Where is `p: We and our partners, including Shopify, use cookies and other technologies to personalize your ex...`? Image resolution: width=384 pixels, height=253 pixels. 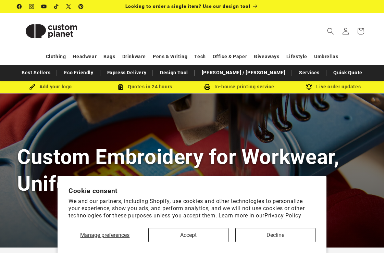
p: We and our partners, including Shopify, use cookies and other technologies to personalize your ex... is located at coordinates (192, 208).